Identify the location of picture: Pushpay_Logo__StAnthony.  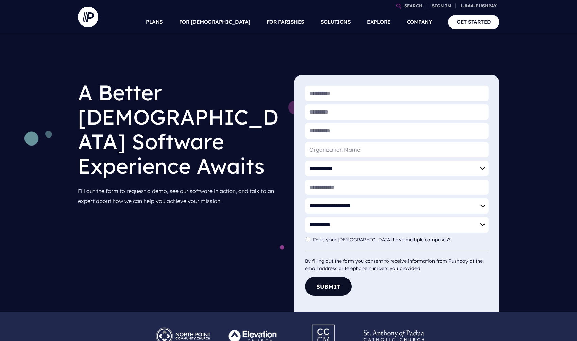
(394, 327).